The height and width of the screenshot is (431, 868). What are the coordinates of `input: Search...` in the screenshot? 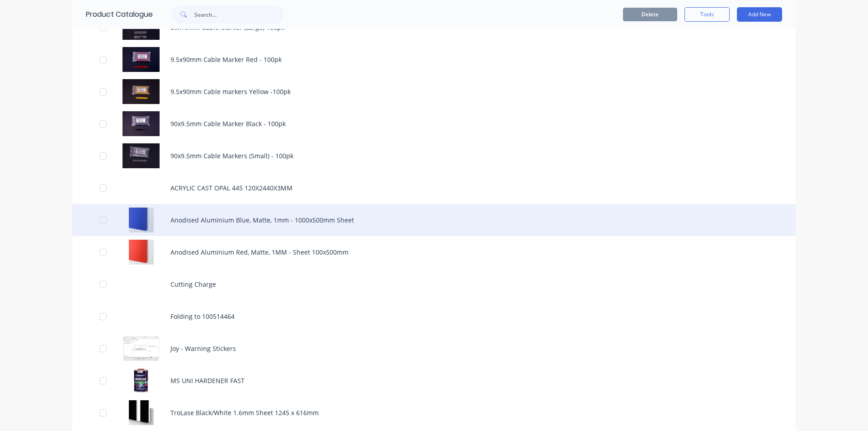 It's located at (239, 15).